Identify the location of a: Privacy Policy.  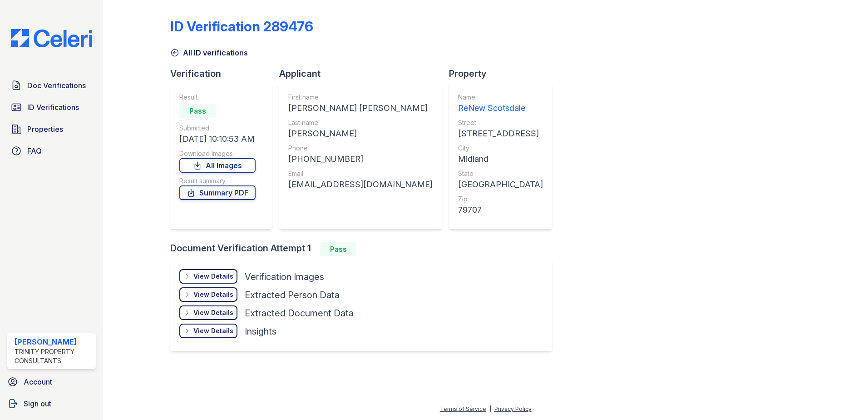
(513, 408).